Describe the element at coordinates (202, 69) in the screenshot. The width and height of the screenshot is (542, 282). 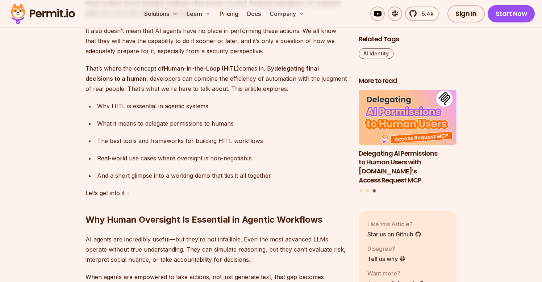
I see `strong: Human-in-the-Loop (HITL)` at that location.